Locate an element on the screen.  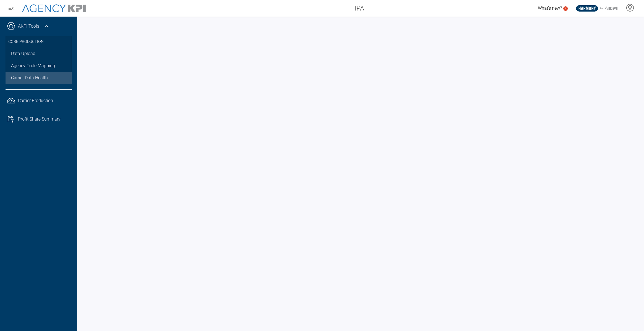
a: Agency Code Mapping is located at coordinates (38, 66).